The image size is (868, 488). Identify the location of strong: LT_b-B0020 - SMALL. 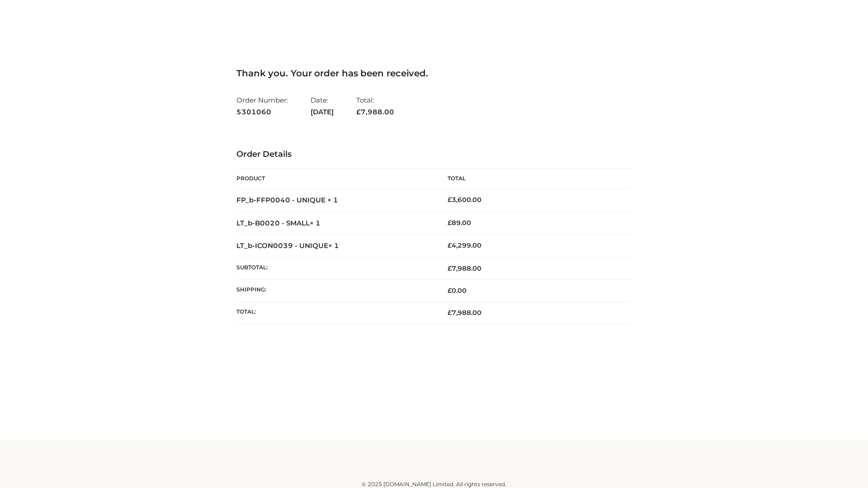
(278, 223).